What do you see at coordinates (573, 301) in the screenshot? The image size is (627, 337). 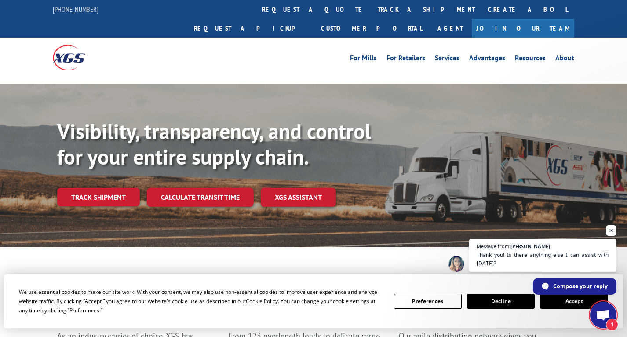 I see `button: Accept` at bounding box center [573, 301].